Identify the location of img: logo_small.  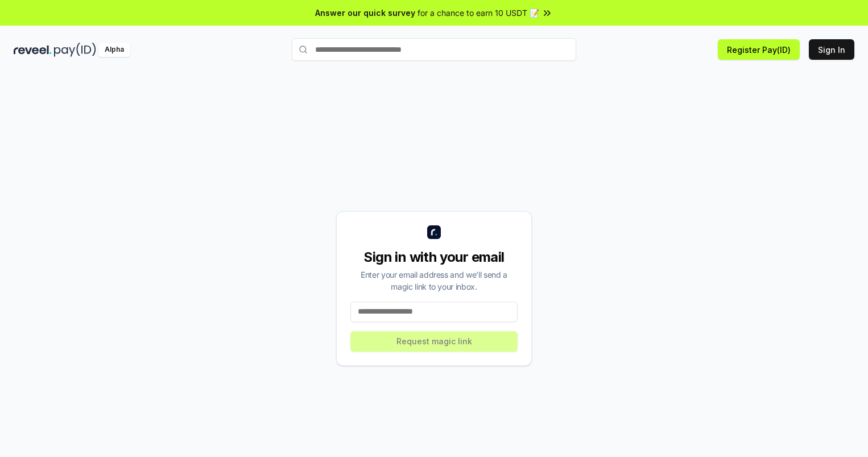
(434, 232).